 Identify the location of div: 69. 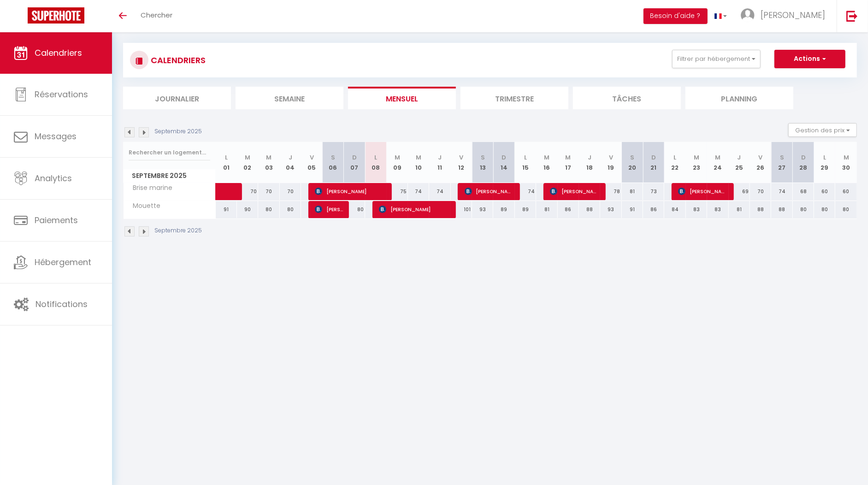
(739, 191).